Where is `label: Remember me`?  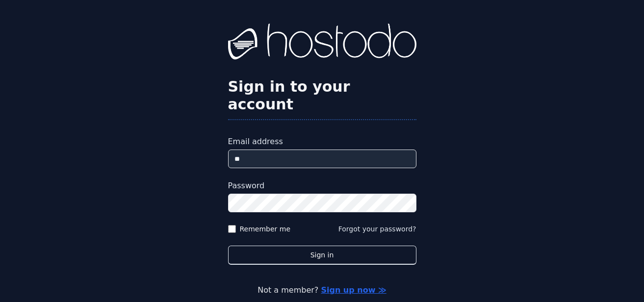
label: Remember me is located at coordinates (265, 229).